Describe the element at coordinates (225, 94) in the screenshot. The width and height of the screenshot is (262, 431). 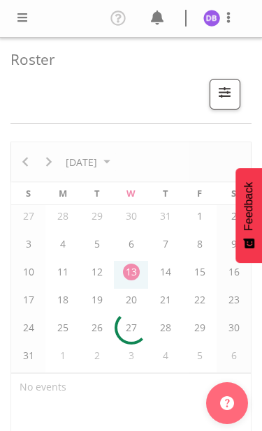
I see `button: Filter Shifts` at that location.